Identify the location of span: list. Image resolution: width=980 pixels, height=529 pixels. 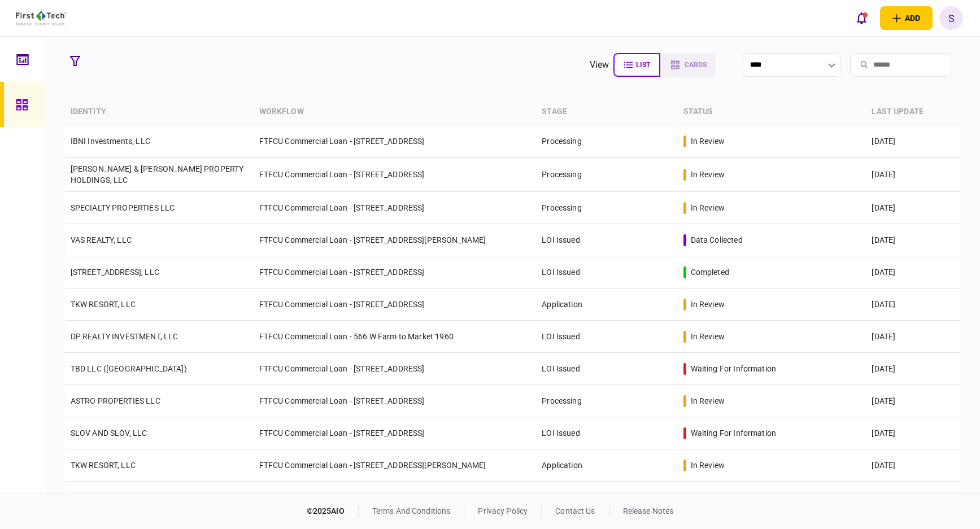
(643, 65).